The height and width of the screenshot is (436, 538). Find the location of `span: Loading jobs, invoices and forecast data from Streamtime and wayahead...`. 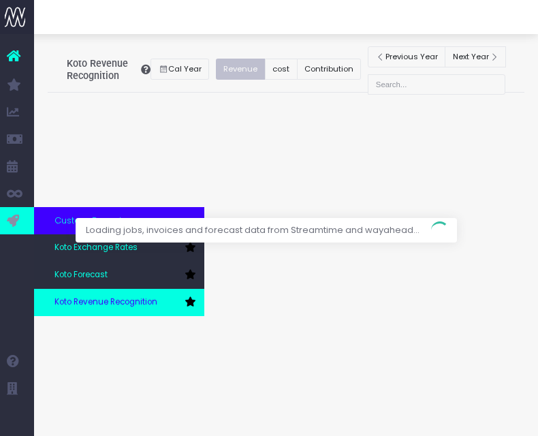

span: Loading jobs, invoices and forecast data from Streamtime and wayahead... is located at coordinates (253, 230).